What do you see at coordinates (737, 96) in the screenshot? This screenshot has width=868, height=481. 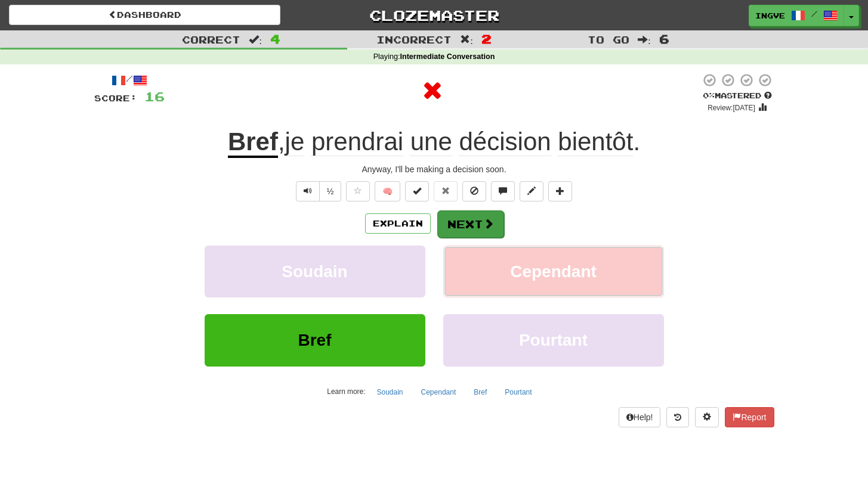 I see `div: Mastered` at bounding box center [737, 96].